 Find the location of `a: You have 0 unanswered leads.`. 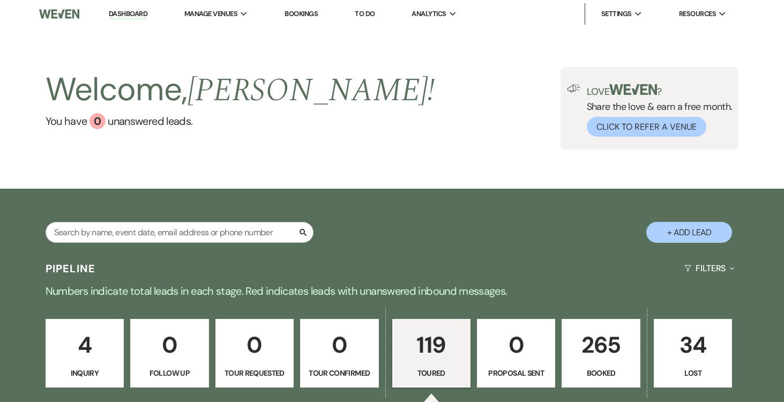

a: You have 0 unanswered leads. is located at coordinates (240, 121).